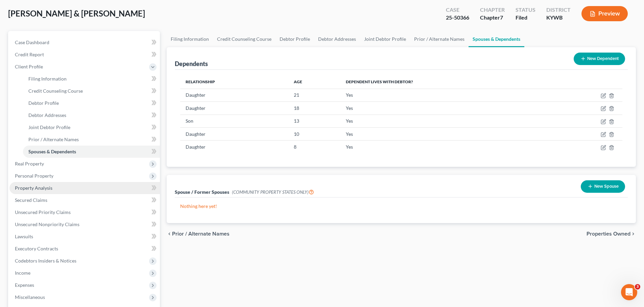 The width and height of the screenshot is (644, 307). Describe the element at coordinates (234, 82) in the screenshot. I see `th: Relationship` at that location.